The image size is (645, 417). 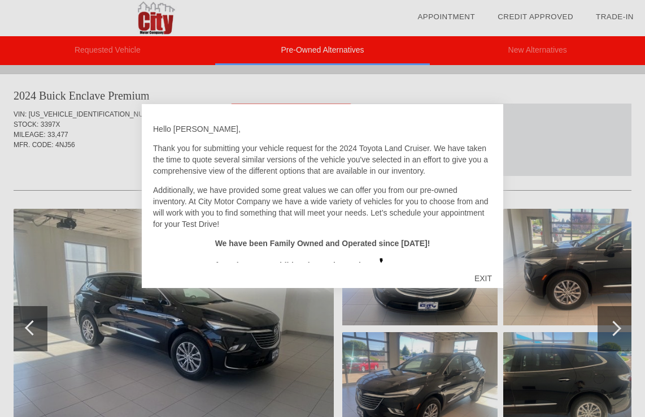 What do you see at coordinates (323, 207) in the screenshot?
I see `p: Additionally, we have provided some great values we can offer you from our pre-owned inventory. A...` at bounding box center [323, 207].